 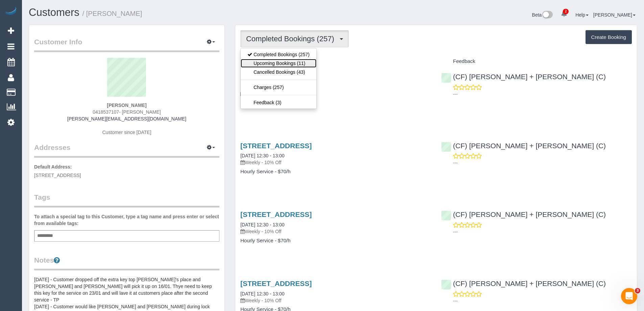 I want to click on a: Help, so click(x=582, y=15).